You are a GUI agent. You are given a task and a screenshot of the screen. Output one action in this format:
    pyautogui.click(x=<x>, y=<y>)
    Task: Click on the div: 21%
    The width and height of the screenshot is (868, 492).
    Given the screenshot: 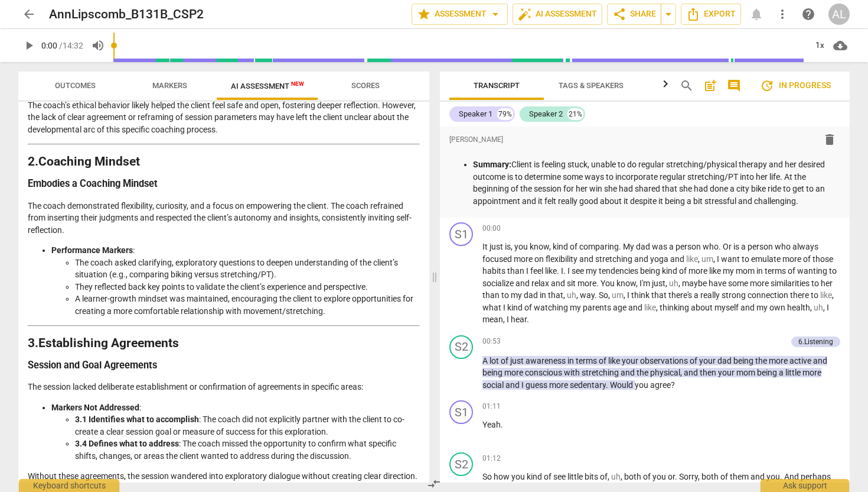 What is the action you would take?
    pyautogui.click(x=576, y=114)
    